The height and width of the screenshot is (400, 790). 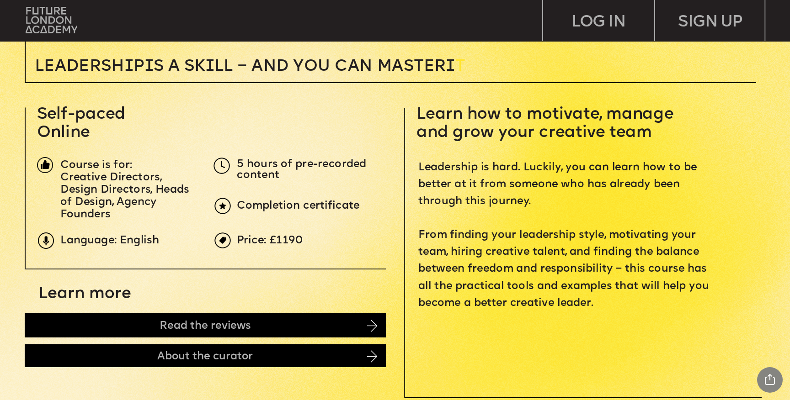 I want to click on span: 5 hours of pre-recorded content, so click(x=303, y=170).